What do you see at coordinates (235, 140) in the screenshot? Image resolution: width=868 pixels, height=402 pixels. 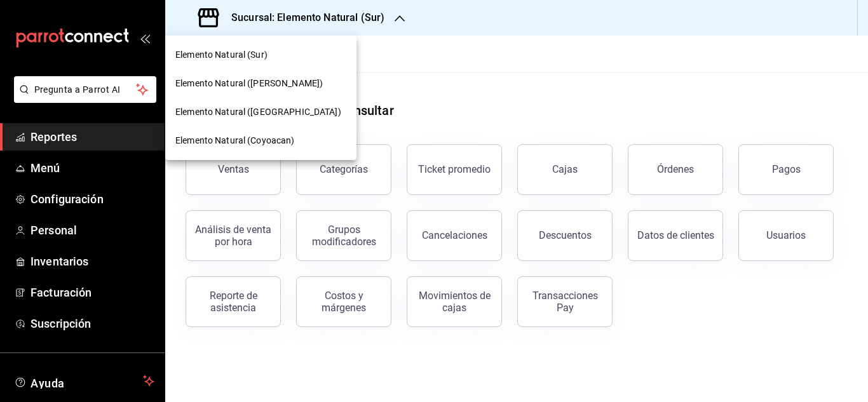 I see `span: Elemento Natural (Coyoacan)` at bounding box center [235, 140].